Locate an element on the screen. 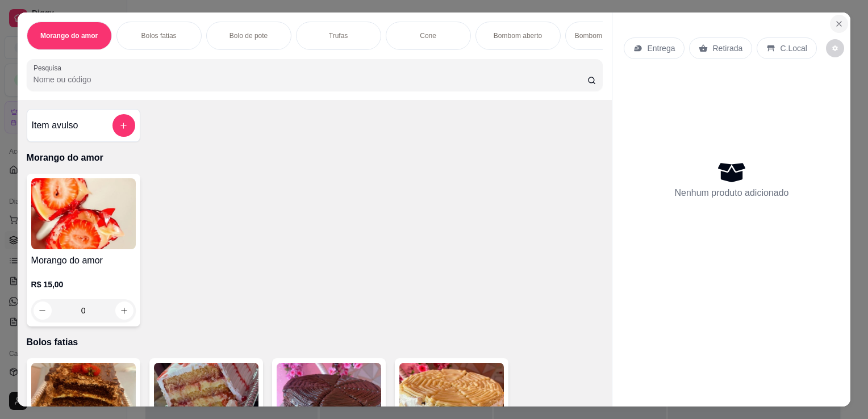  input: Pesquisa is located at coordinates (310, 79).